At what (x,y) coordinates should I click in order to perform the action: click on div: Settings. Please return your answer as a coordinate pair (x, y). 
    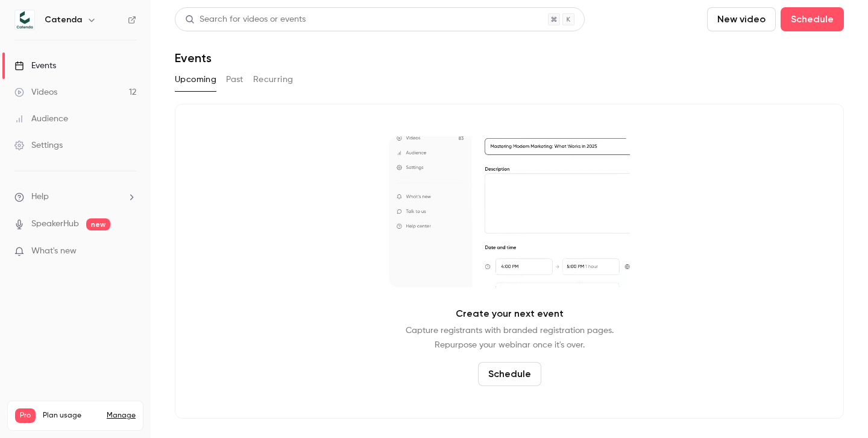
    Looking at the image, I should click on (38, 145).